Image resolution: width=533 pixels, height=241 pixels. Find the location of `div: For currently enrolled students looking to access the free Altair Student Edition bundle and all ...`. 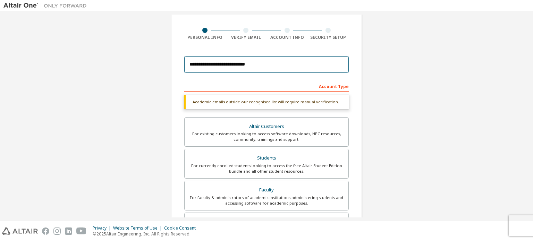

div: For currently enrolled students looking to access the free Altair Student Edition bundle and all ... is located at coordinates (267, 169).